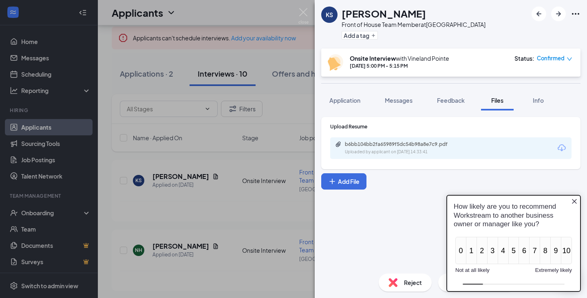 The height and width of the screenshot is (298, 587). Describe the element at coordinates (126, 62) in the screenshot. I see `button: 10` at that location.